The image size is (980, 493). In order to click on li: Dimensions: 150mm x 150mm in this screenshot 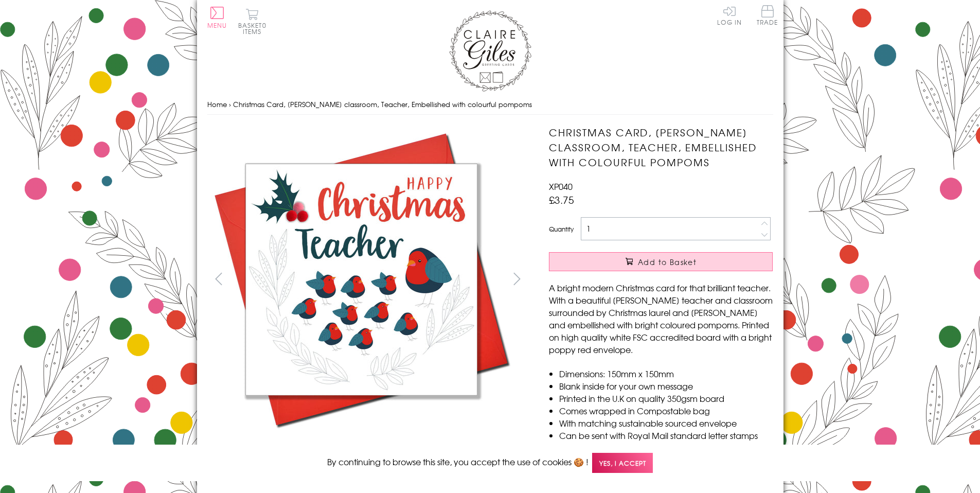, I will do `click(666, 374)`.